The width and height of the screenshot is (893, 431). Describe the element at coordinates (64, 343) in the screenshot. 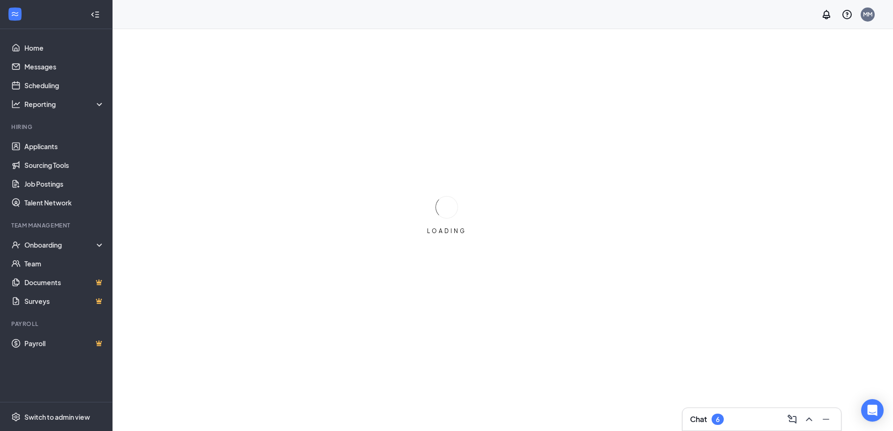

I see `a: PayrollCrown` at that location.